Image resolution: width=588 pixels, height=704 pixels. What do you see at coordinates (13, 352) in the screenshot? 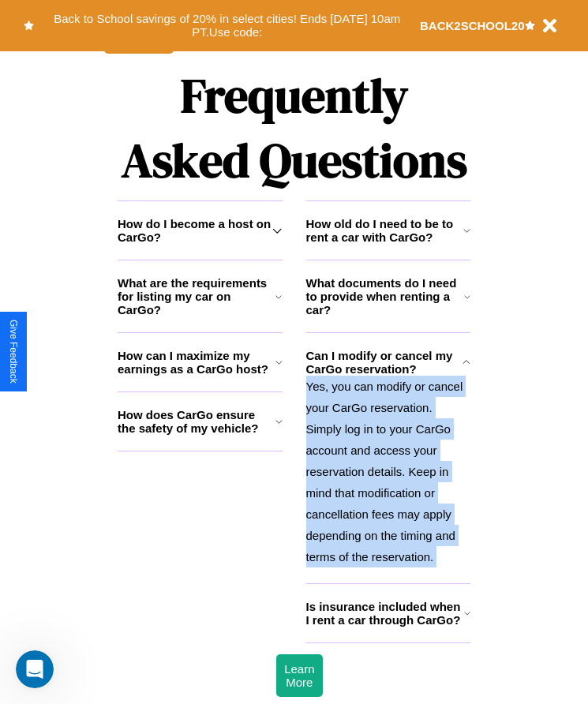
I see `div: Give Feedback` at bounding box center [13, 352].